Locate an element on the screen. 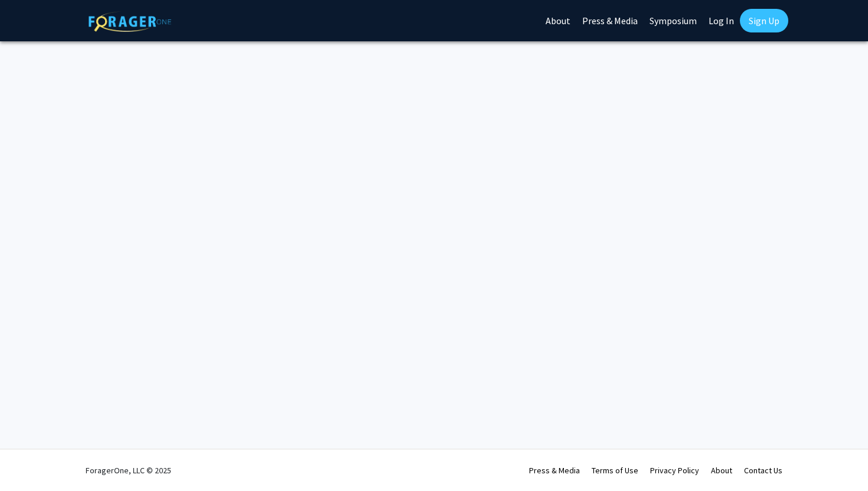 Image resolution: width=868 pixels, height=491 pixels. a: Terms of Use is located at coordinates (614, 471).